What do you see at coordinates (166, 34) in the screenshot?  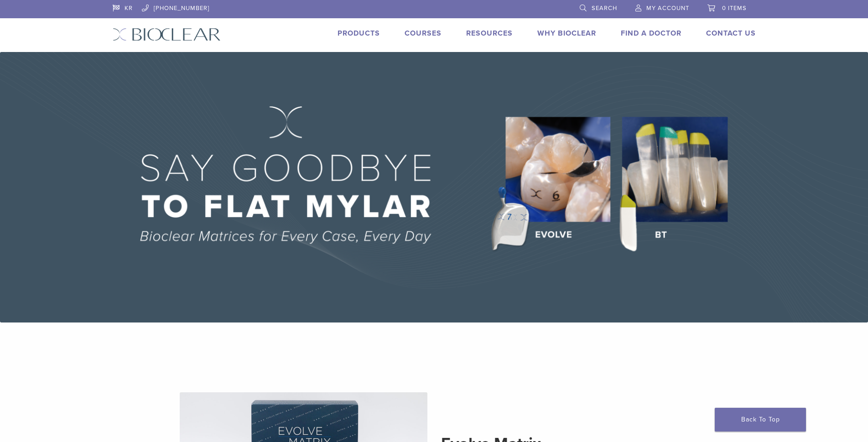 I see `img: Bioclear` at bounding box center [166, 34].